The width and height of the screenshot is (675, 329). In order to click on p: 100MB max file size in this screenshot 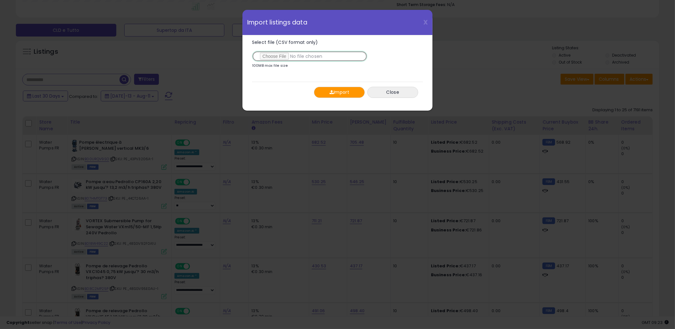, I will do `click(270, 66)`.